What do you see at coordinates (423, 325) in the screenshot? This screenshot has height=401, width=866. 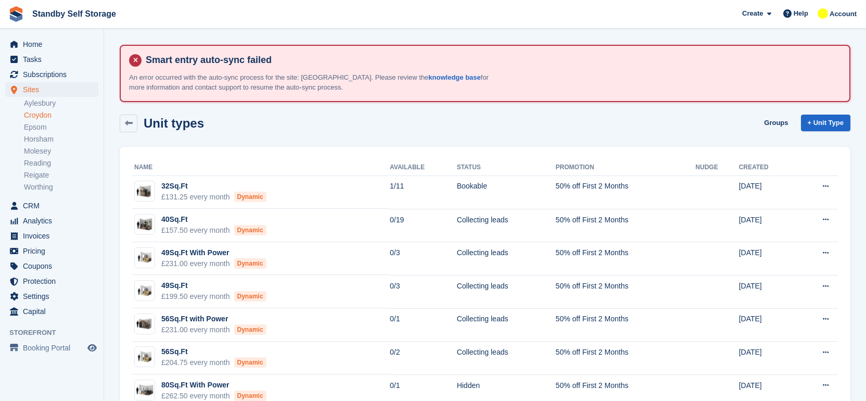 I see `td: 0/1` at bounding box center [423, 325].